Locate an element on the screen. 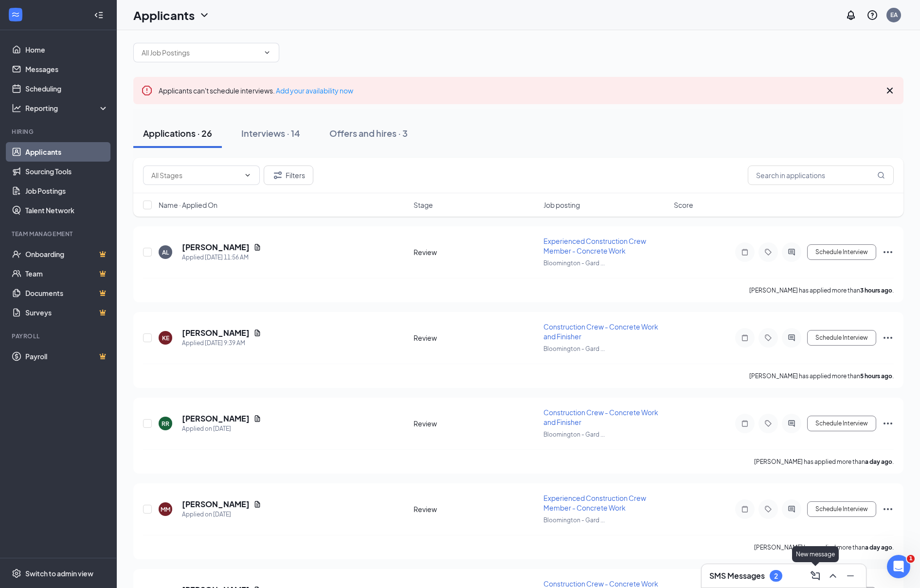 The height and width of the screenshot is (588, 920). div: Switch to admin view is located at coordinates (60, 573).